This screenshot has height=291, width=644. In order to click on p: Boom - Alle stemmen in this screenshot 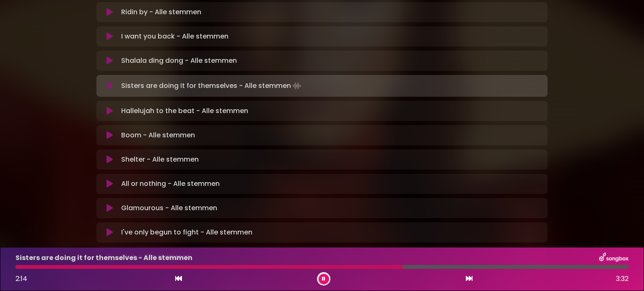, I will do `click(158, 135)`.